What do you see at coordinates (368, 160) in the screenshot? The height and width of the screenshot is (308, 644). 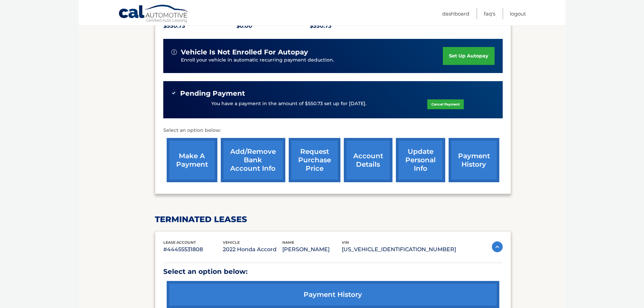 I see `a: account details` at bounding box center [368, 160].